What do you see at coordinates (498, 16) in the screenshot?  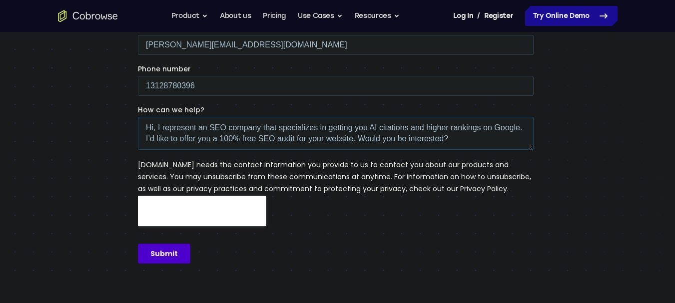 I see `a: Register` at bounding box center [498, 16].